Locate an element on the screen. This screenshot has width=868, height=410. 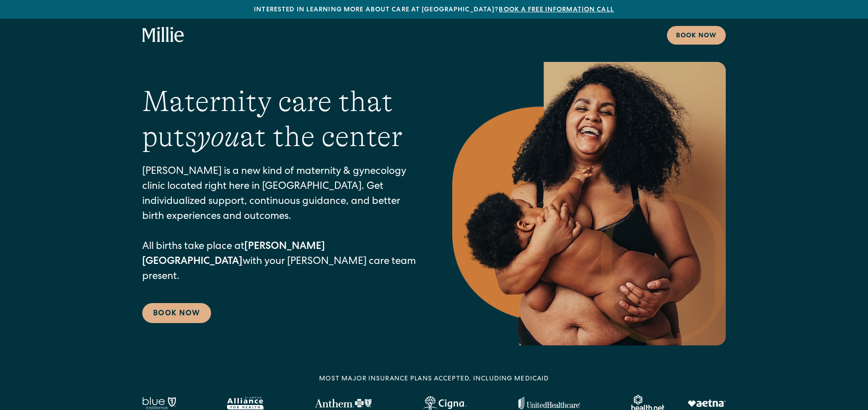
em: you is located at coordinates (218, 137).